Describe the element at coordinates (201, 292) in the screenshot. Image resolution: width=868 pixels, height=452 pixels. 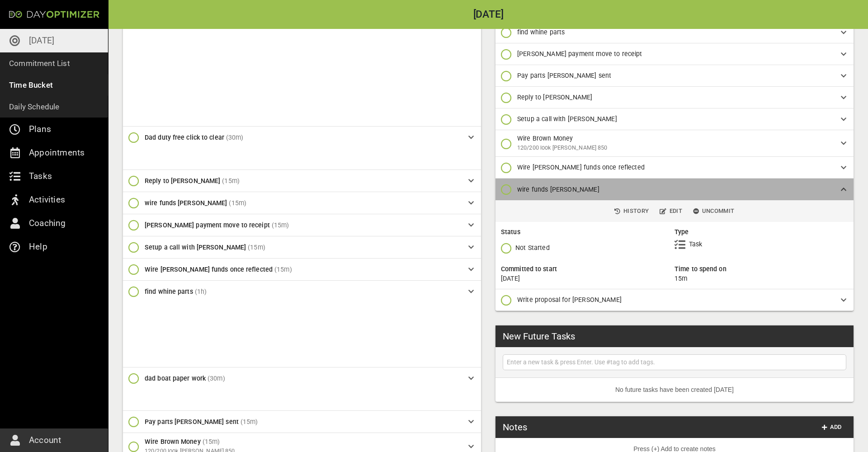
I see `span: (1h)` at that location.